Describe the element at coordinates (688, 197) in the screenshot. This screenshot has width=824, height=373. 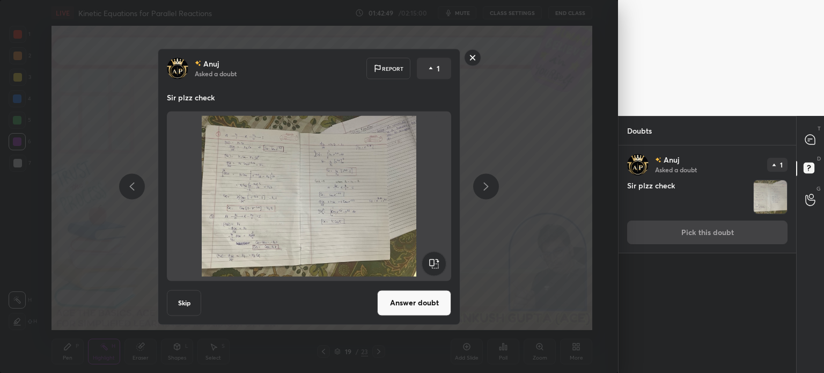
I see `h4: Sir plzz check` at that location.